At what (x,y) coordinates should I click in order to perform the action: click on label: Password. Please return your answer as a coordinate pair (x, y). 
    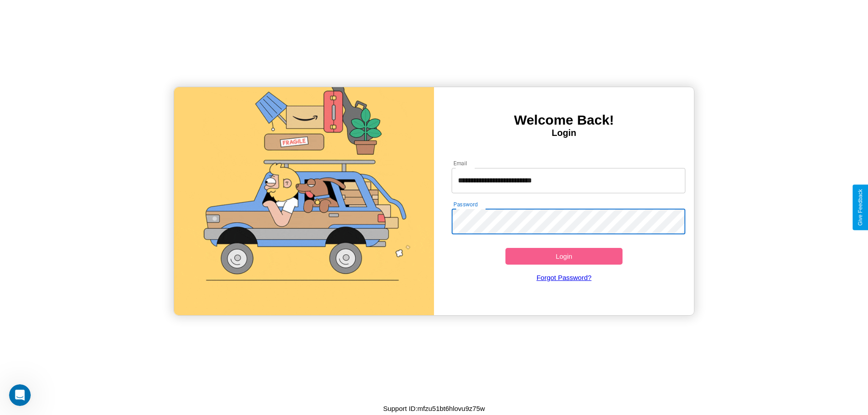
    Looking at the image, I should click on (465, 204).